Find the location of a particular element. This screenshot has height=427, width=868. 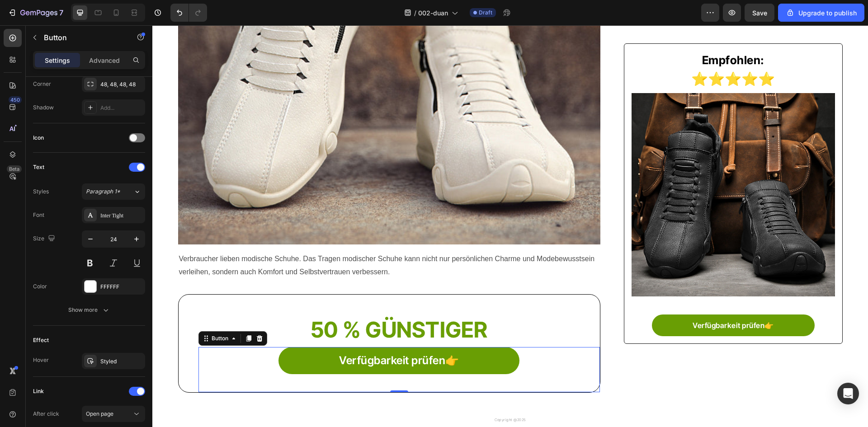

div: Shadow is located at coordinates (43, 107).